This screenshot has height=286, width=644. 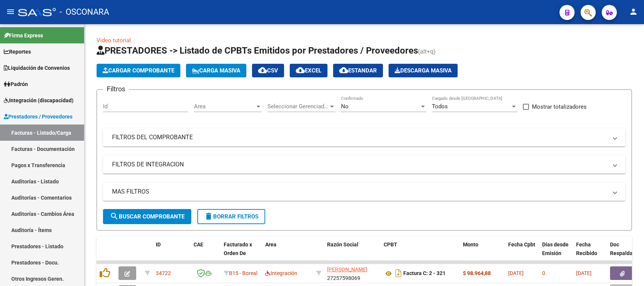 I want to click on datatable-header-cell: CPBT, so click(x=420, y=253).